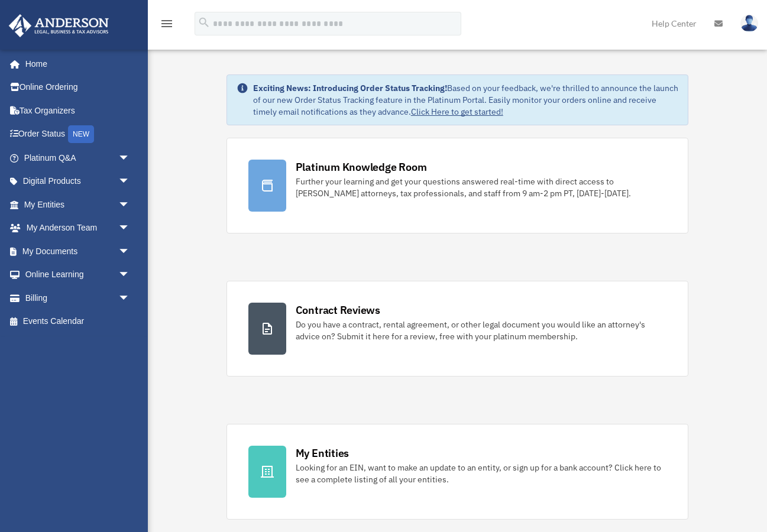 This screenshot has width=767, height=532. I want to click on a: Click Here to get started!, so click(457, 112).